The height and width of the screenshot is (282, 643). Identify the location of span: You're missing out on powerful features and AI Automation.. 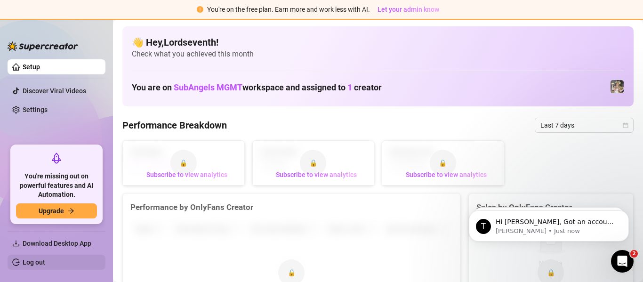
(56, 185).